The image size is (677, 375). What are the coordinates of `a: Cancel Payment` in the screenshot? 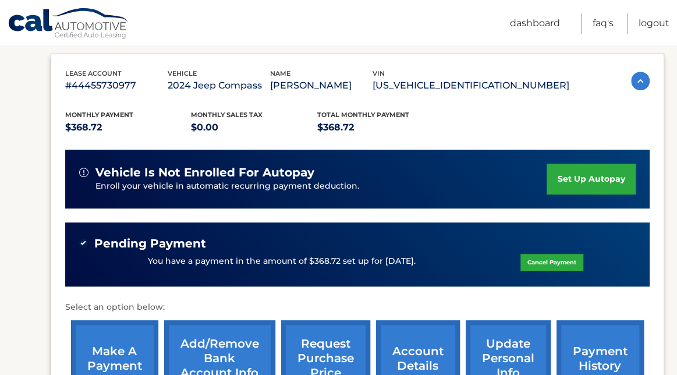 It's located at (551, 262).